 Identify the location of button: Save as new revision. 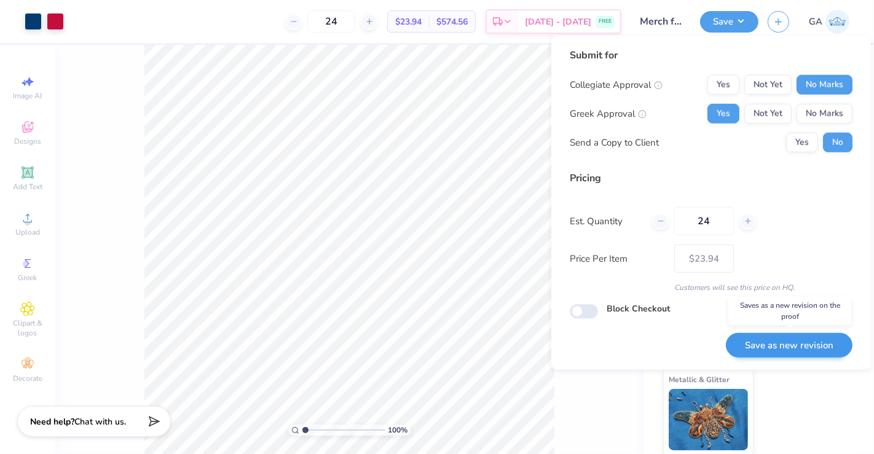
(789, 345).